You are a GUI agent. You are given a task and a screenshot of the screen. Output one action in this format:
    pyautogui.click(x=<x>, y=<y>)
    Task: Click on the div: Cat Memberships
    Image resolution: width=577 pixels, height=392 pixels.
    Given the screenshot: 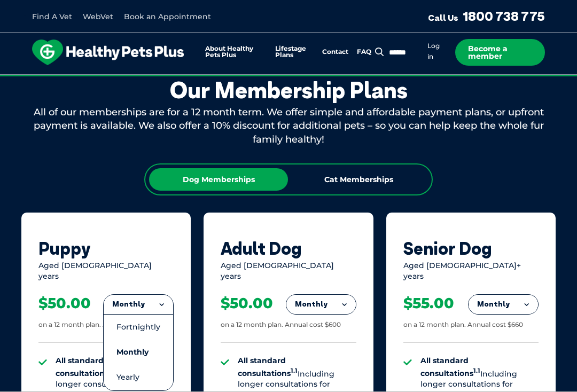 What is the action you would take?
    pyautogui.click(x=359, y=180)
    